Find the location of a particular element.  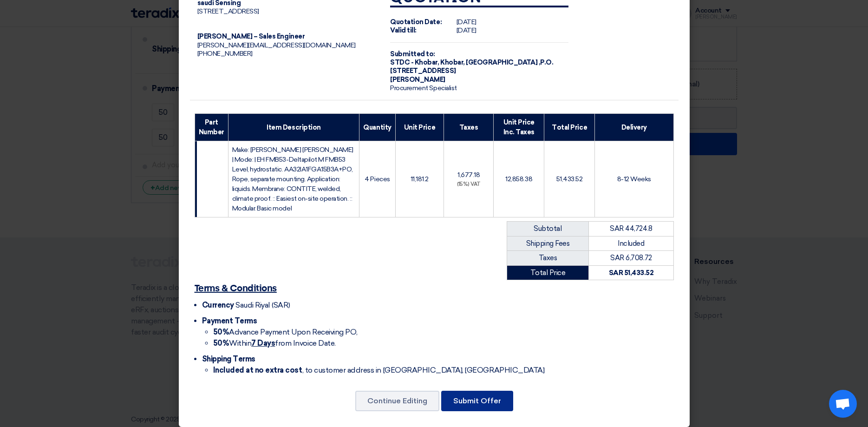

th: Quantity is located at coordinates (378, 127).